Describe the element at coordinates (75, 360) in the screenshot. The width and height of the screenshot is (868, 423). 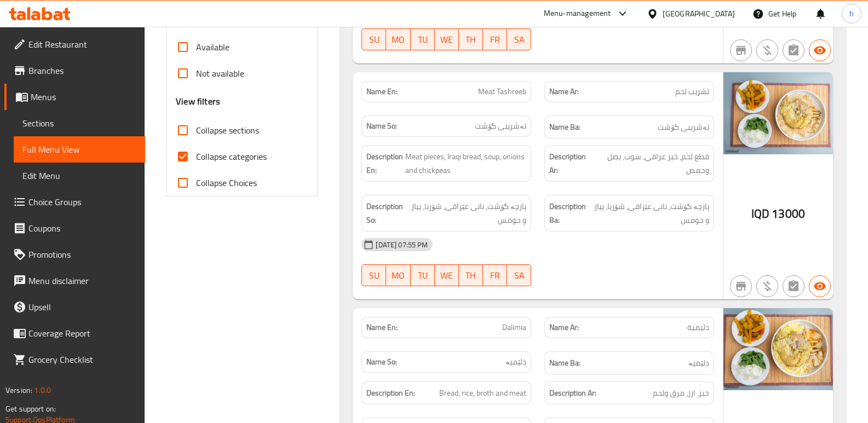
I see `a: Grocery Checklist` at that location.